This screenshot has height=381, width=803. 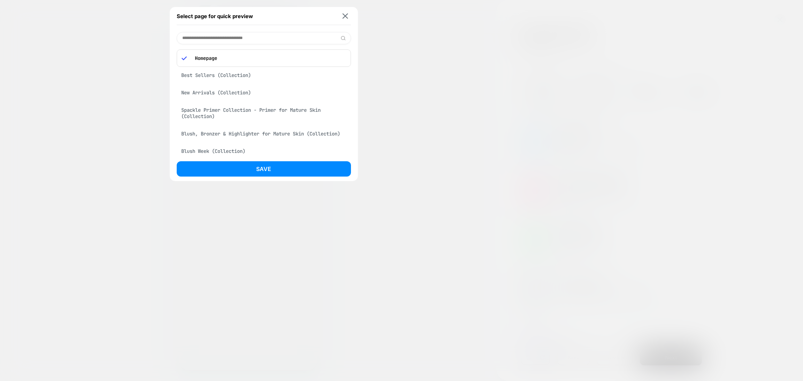 I want to click on div: Blush Week (Collection), so click(x=264, y=151).